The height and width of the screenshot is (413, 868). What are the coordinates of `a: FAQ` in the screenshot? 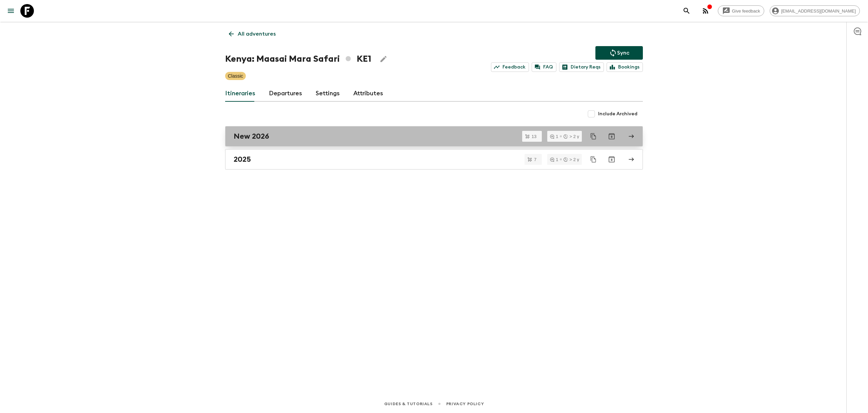 It's located at (544, 67).